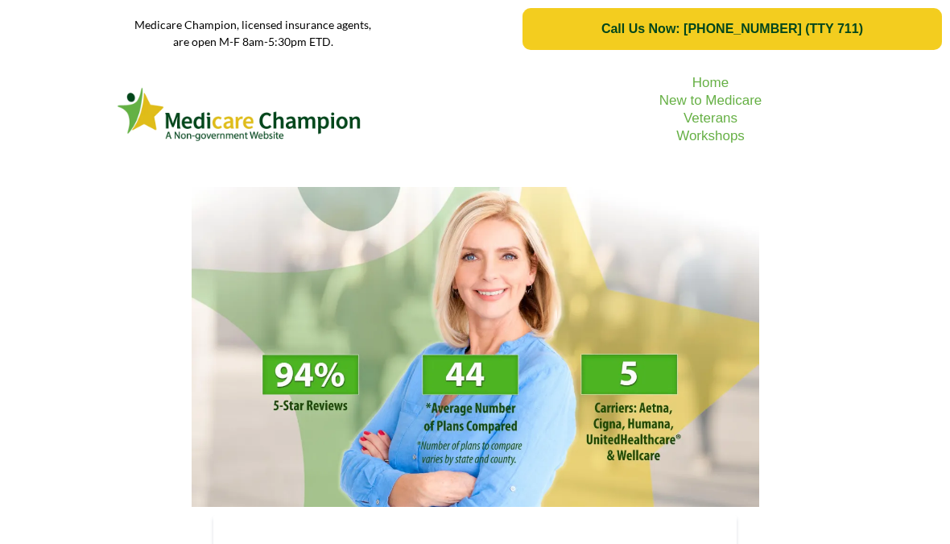 The height and width of the screenshot is (544, 950). Describe the element at coordinates (710, 135) in the screenshot. I see `a: Workshops` at that location.